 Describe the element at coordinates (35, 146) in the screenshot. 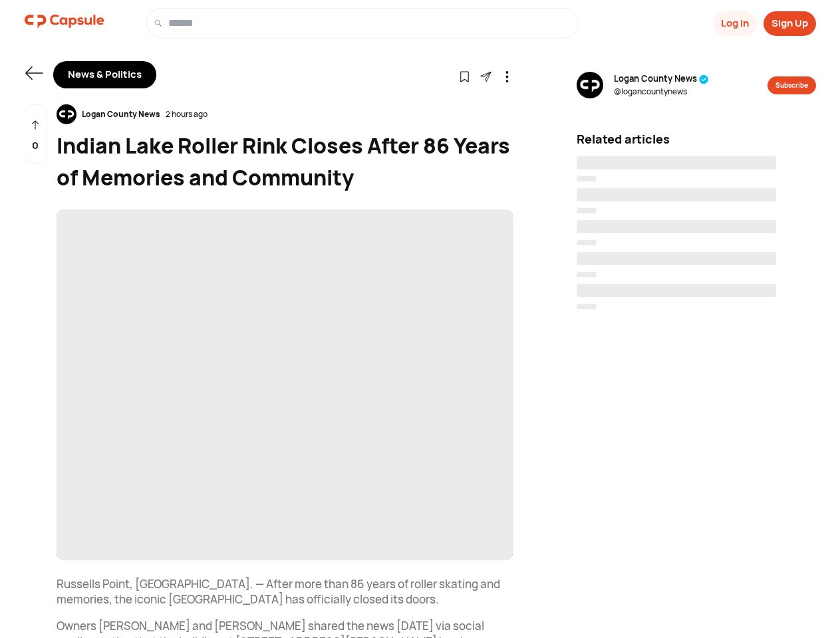

I see `p: 0` at that location.